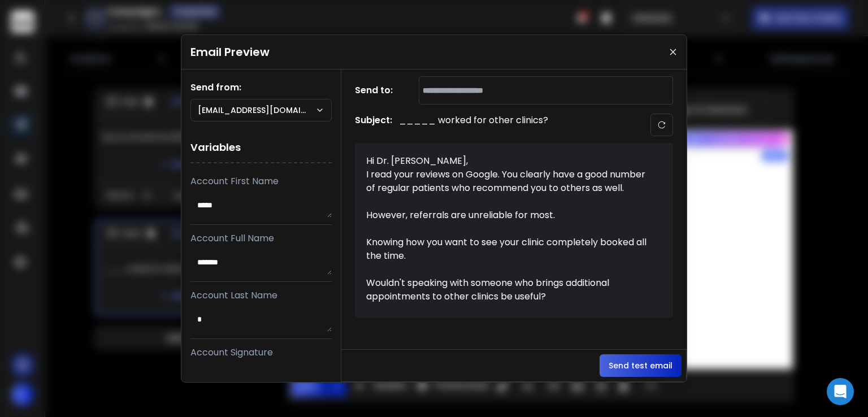  What do you see at coordinates (374, 125) in the screenshot?
I see `h1: Subject:` at bounding box center [374, 125].